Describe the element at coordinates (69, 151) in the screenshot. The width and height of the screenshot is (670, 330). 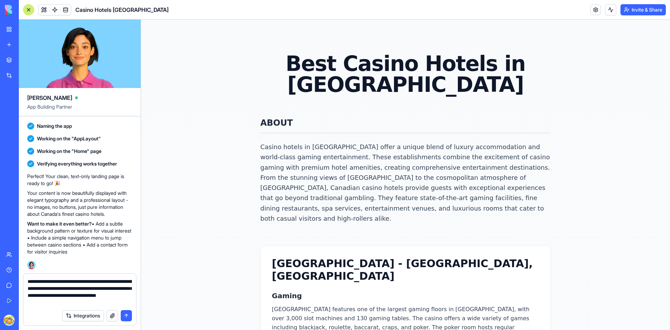
I see `span: Working on the "Home" page` at that location.